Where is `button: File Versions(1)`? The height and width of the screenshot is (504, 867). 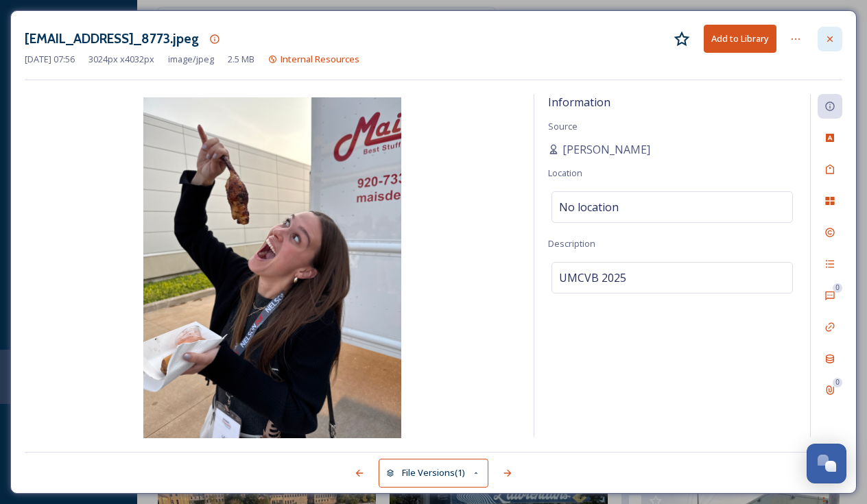 button: File Versions(1) is located at coordinates (434, 472).